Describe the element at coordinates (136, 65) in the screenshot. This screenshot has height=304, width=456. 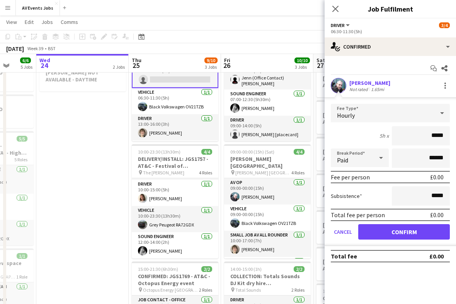
I see `span: 25` at that location.